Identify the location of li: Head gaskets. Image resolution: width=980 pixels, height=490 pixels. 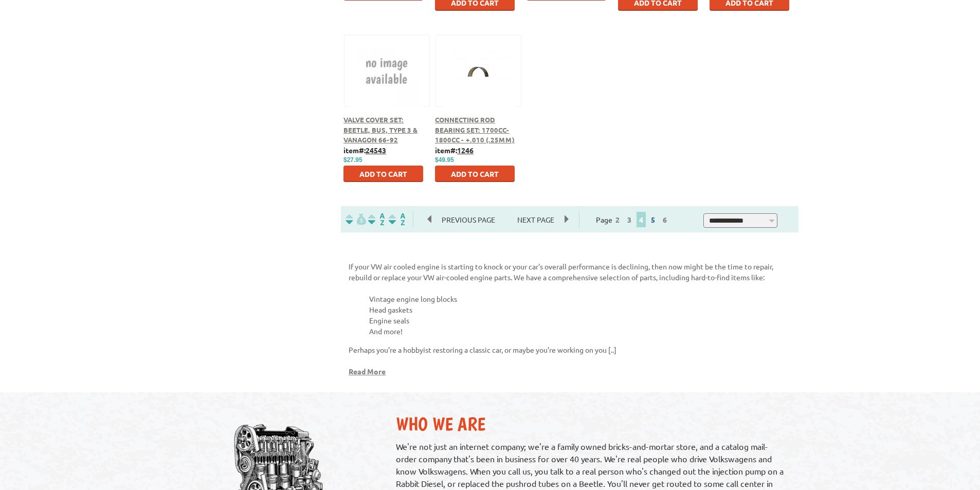
(580, 309).